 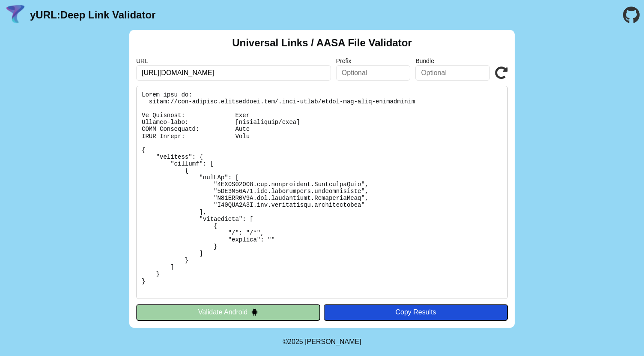 I want to click on a: Michael Ibragimchayev's Personal Site, so click(x=333, y=341).